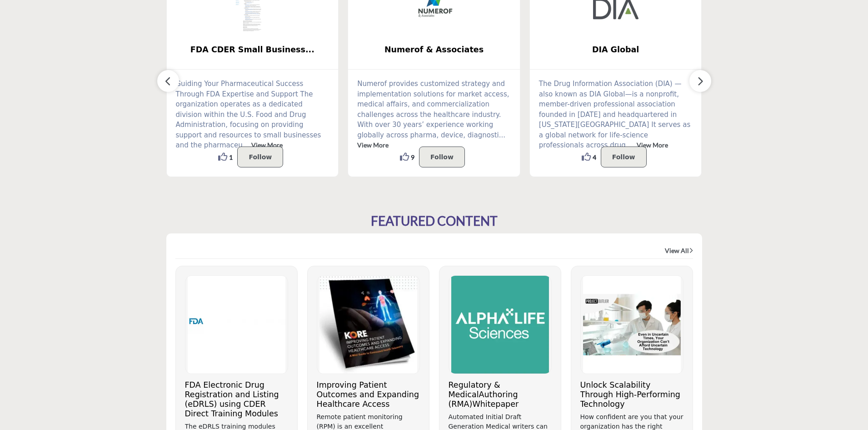 Image resolution: width=868 pixels, height=430 pixels. Describe the element at coordinates (595, 157) in the screenshot. I see `span: 4` at that location.